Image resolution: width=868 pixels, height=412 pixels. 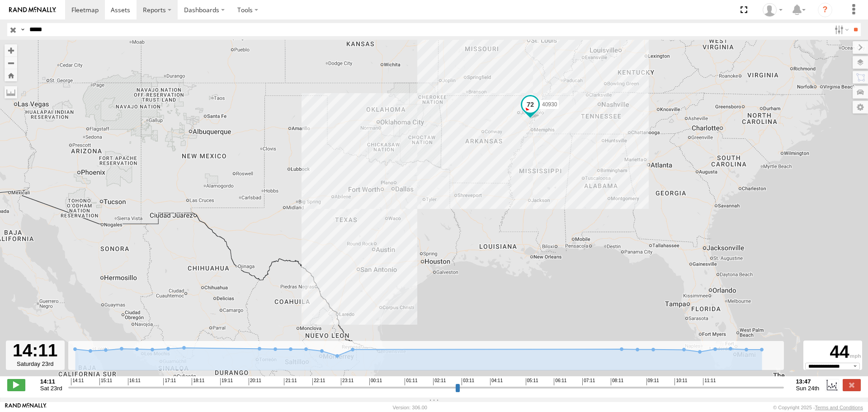 What do you see at coordinates (818, 408) in the screenshot?
I see `div: © Copyright 2025 -` at bounding box center [818, 408].